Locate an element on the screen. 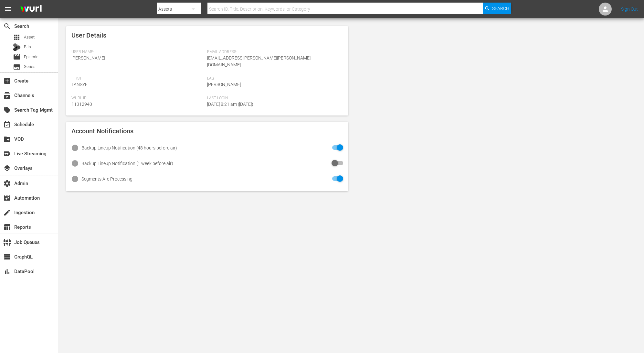 This screenshot has height=353, width=644. span: Overlays is located at coordinates (7, 168).